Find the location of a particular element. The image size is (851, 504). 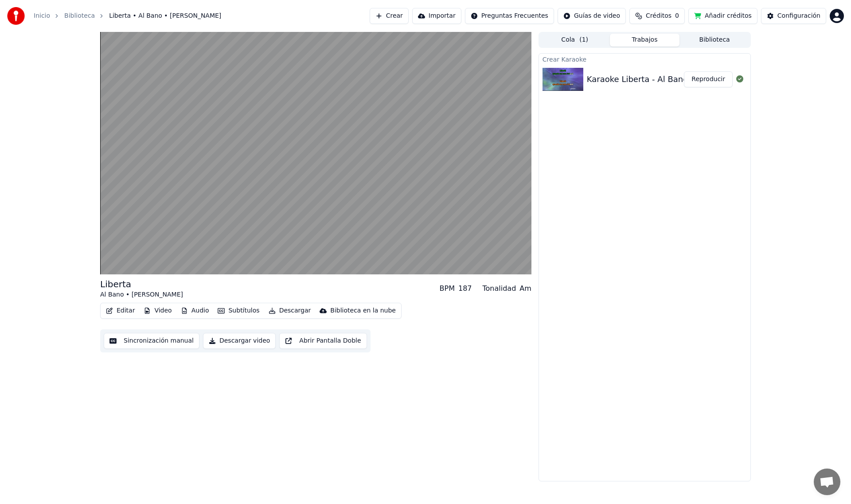

button: Trabajos is located at coordinates (645, 40).